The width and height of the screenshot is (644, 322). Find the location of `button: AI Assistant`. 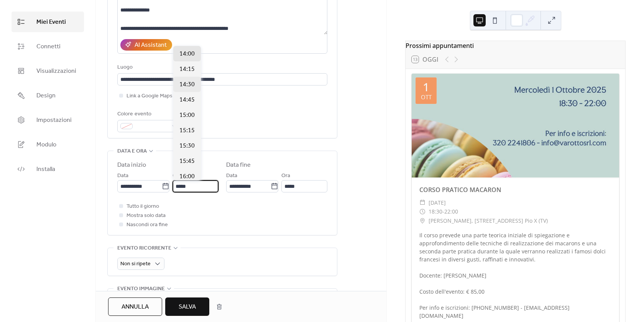

button: AI Assistant is located at coordinates (146, 45).